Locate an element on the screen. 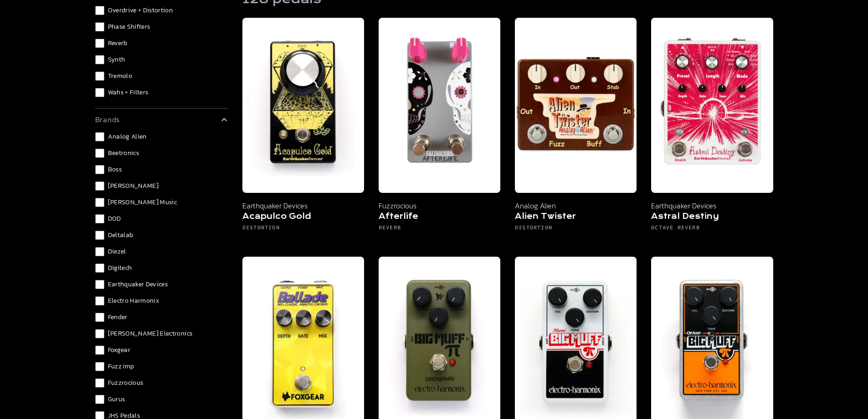 This screenshot has height=419, width=868. input: Tremolo is located at coordinates (100, 76).